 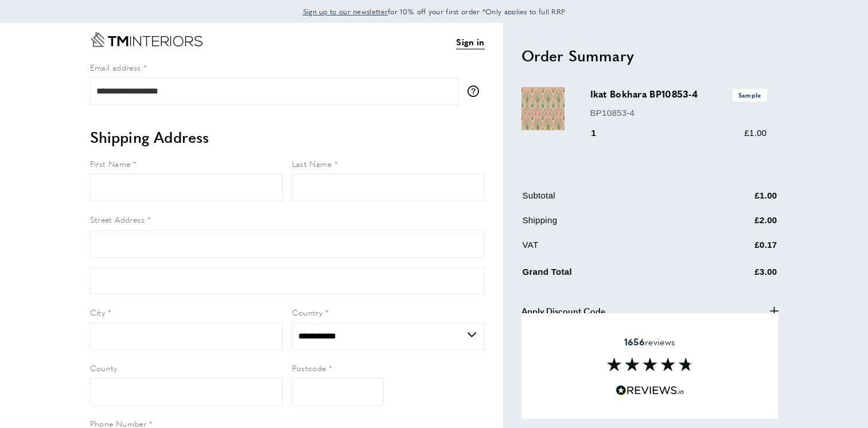 I want to click on td: £2.00, so click(x=738, y=224).